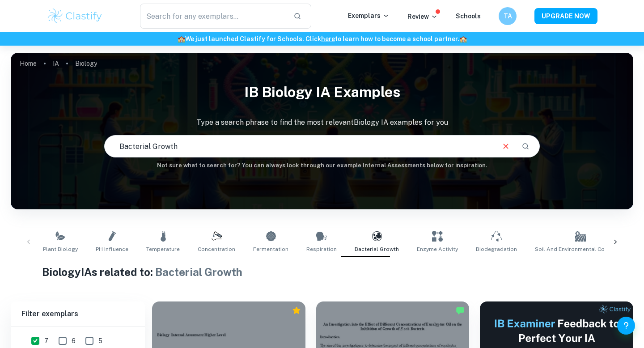  Describe the element at coordinates (112, 249) in the screenshot. I see `span: pH Influence` at that location.